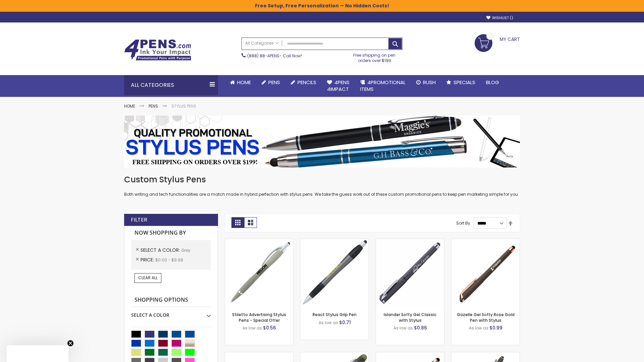 This screenshot has width=644, height=362. Describe the element at coordinates (169, 260) in the screenshot. I see `span: $0.00 - $9.99` at that location.